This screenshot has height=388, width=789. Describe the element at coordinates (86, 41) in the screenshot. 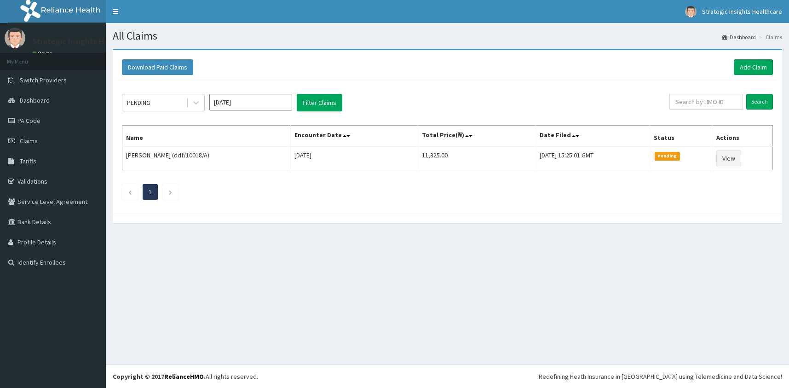

I see `p: Strategic Insights Healthcare` at that location.